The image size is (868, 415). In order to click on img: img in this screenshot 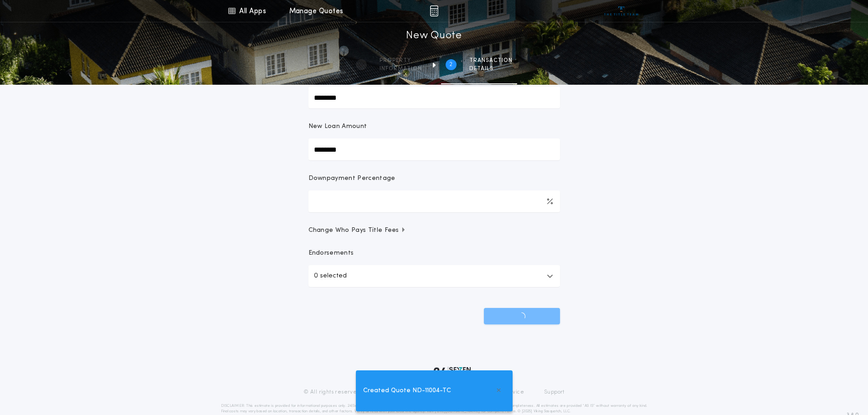, I will do `click(434, 11)`.